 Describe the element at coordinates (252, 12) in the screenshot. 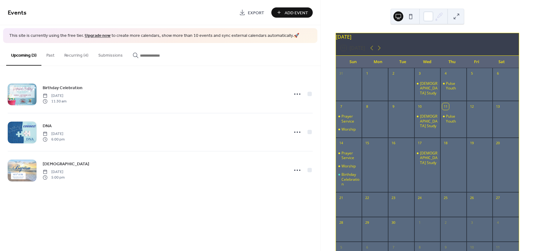

I see `a: Export` at that location.